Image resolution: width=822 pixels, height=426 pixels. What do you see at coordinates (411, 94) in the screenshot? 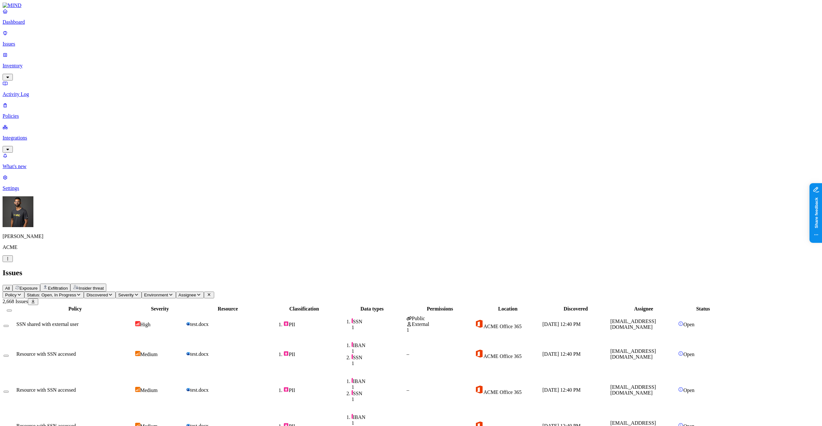
I see `p: Activity Log` at bounding box center [411, 94].